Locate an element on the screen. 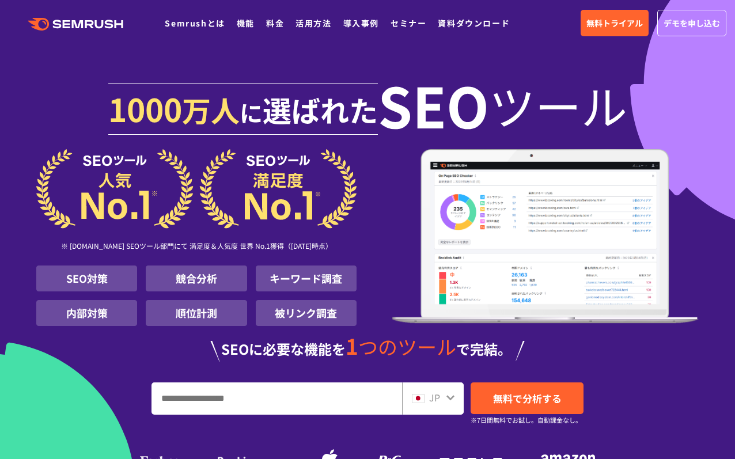  span: に is located at coordinates (251, 112).